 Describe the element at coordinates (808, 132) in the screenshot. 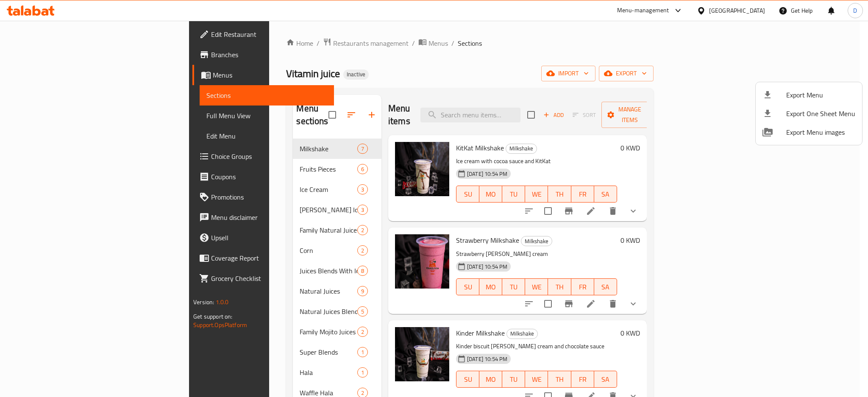

I see `li: Export Menu images` at that location.